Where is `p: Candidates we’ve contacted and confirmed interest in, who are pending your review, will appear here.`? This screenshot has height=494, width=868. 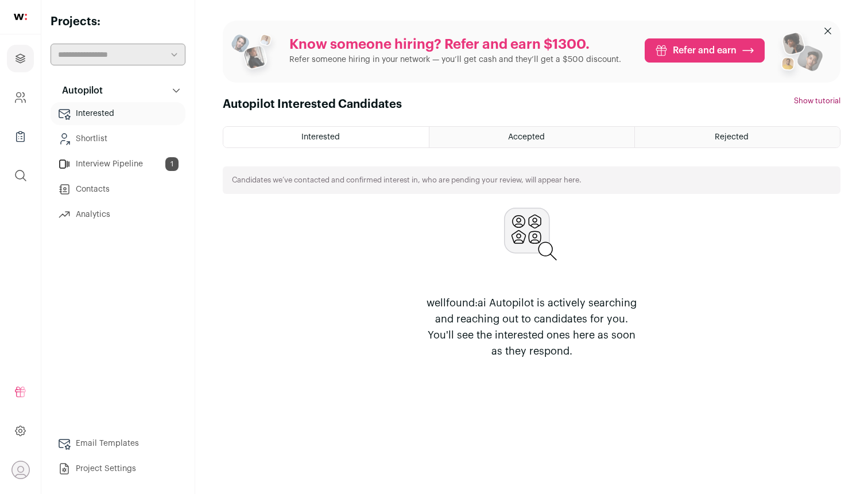 p: Candidates we’ve contacted and confirmed interest in, who are pending your review, will appear here. is located at coordinates (407, 181).